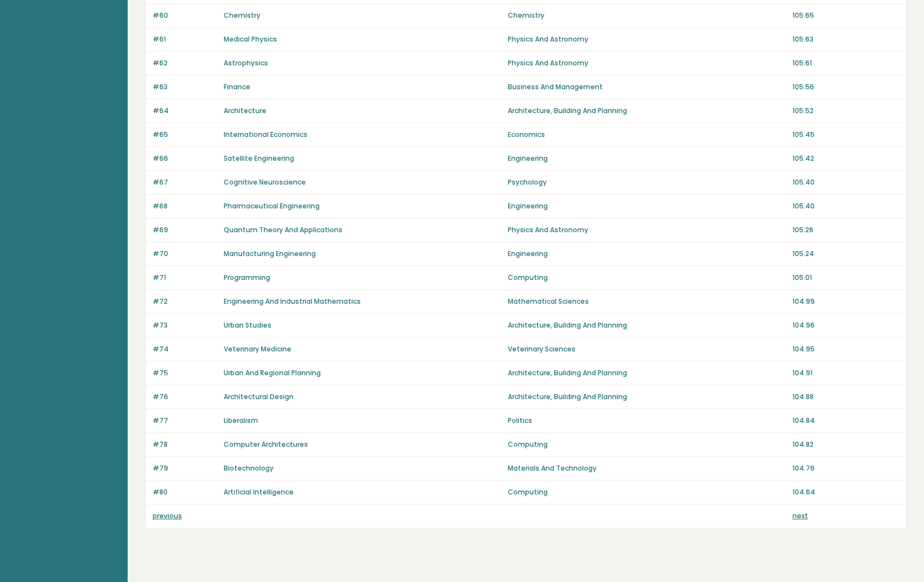 This screenshot has width=924, height=582. Describe the element at coordinates (167, 516) in the screenshot. I see `a: previous` at that location.